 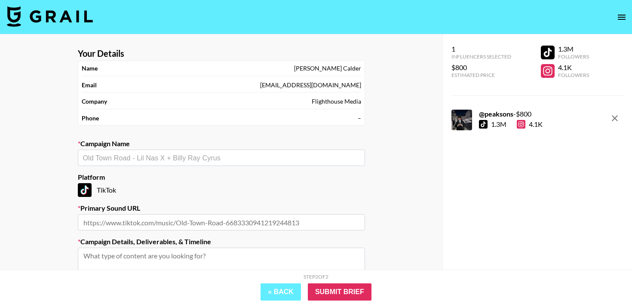 What do you see at coordinates (511, 114) in the screenshot?
I see `div: - $ 800` at bounding box center [511, 114].